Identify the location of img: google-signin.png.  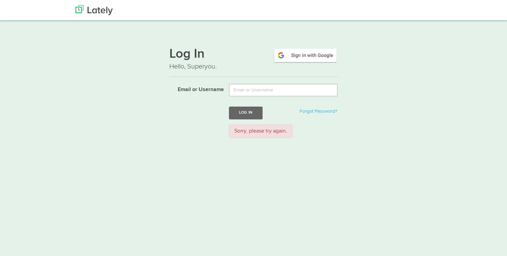
(306, 55).